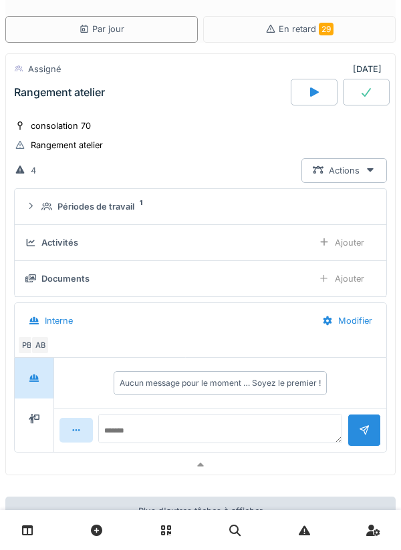 The height and width of the screenshot is (550, 401). Describe the element at coordinates (33, 170) in the screenshot. I see `div: 4` at that location.